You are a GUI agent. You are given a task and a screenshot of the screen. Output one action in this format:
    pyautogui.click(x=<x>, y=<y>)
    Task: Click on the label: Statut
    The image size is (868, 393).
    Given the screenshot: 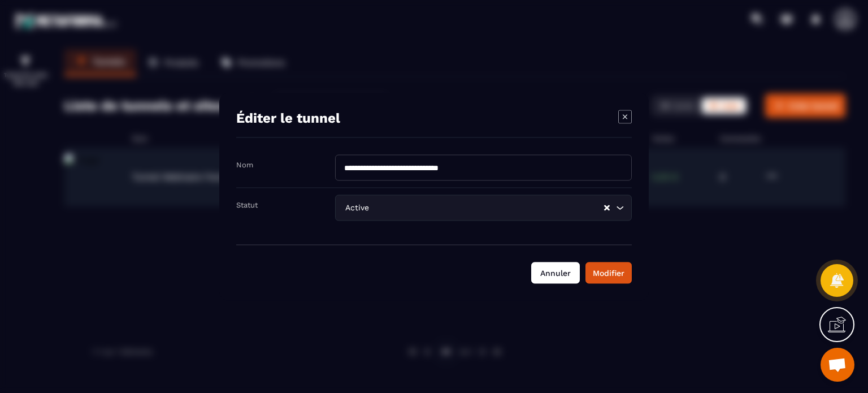 What is the action you would take?
    pyautogui.click(x=247, y=204)
    